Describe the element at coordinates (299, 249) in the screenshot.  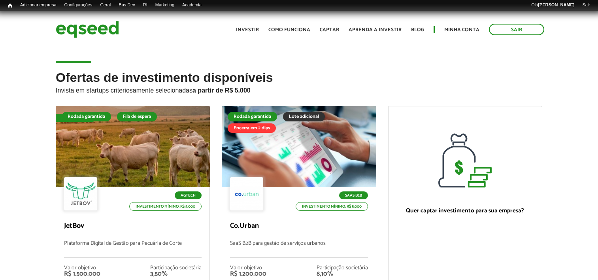
I see `p: SaaS B2B para gestão de serviços urbanos` at that location.